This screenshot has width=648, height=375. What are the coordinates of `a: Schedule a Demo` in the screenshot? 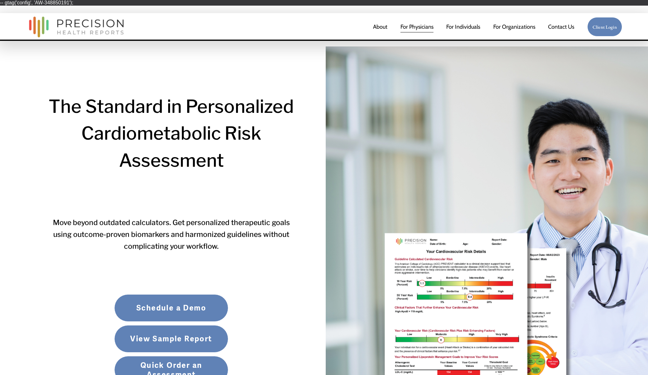 It's located at (171, 308).